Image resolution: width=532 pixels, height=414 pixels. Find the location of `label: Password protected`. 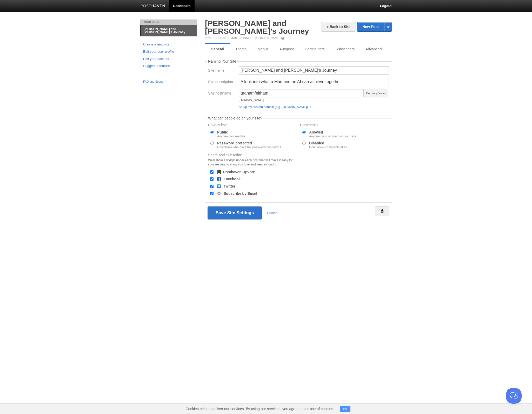

label: Password protected is located at coordinates (249, 145).